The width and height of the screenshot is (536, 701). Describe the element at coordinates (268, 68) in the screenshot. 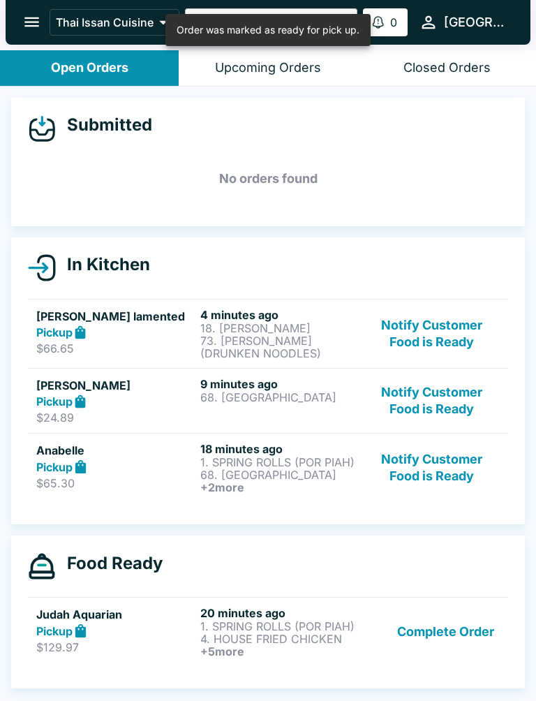

I see `div: Upcoming Orders` at that location.